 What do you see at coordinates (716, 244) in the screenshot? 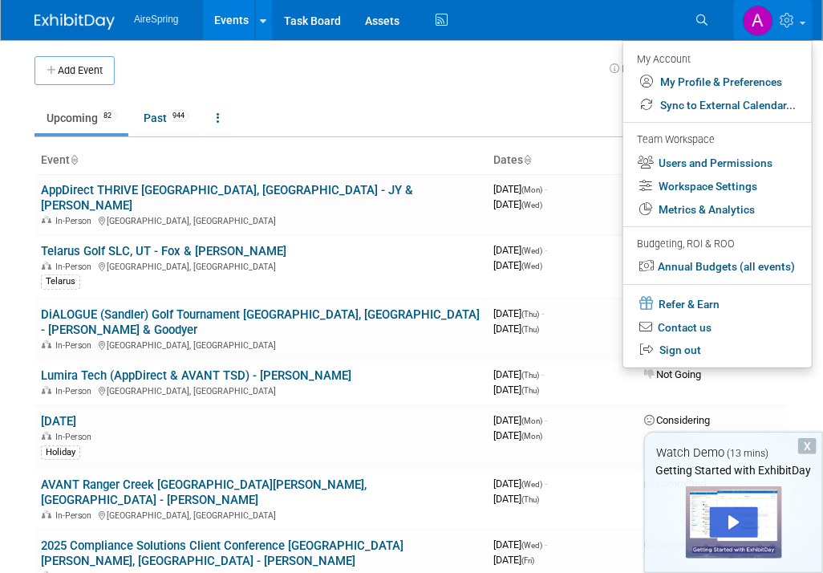
I see `div: Budgeting, ROI & ROO` at bounding box center [716, 244].